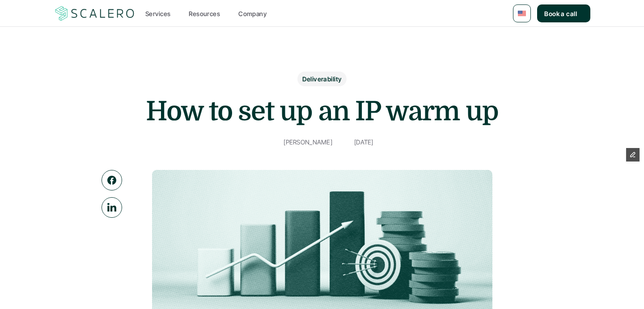 The width and height of the screenshot is (644, 309). What do you see at coordinates (633, 155) in the screenshot?
I see `button: Edit Framer Content` at bounding box center [633, 155].